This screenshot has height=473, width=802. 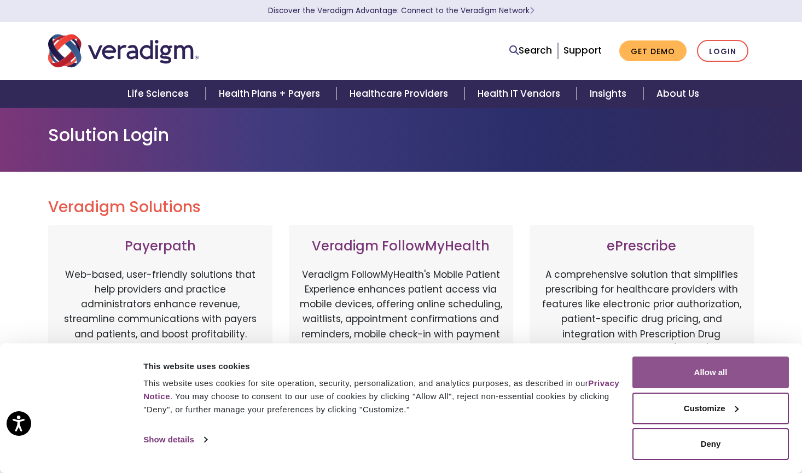 I want to click on a: About Us, so click(x=678, y=94).